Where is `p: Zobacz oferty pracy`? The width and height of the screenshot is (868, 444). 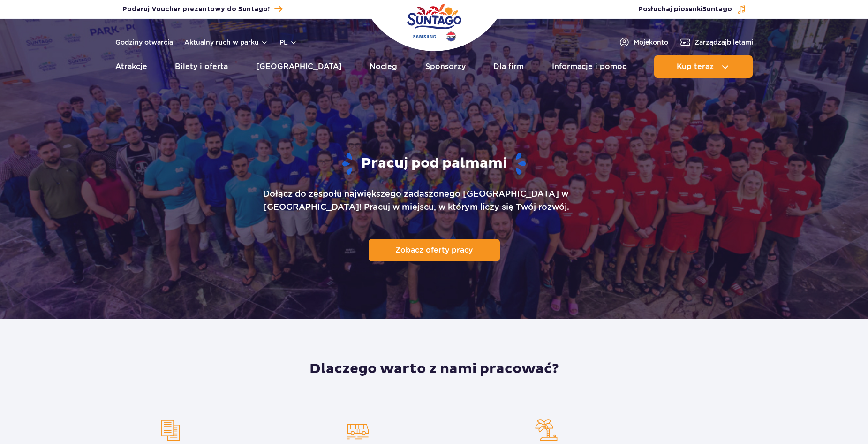
p: Zobacz oferty pracy is located at coordinates (434, 249).